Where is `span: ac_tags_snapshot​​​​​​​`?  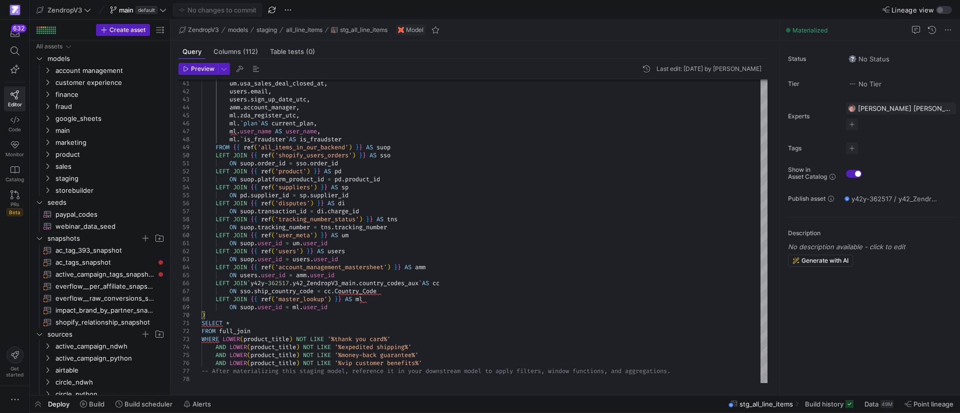 span: ac_tags_snapshot​​​​​​​ is located at coordinates (105, 262).